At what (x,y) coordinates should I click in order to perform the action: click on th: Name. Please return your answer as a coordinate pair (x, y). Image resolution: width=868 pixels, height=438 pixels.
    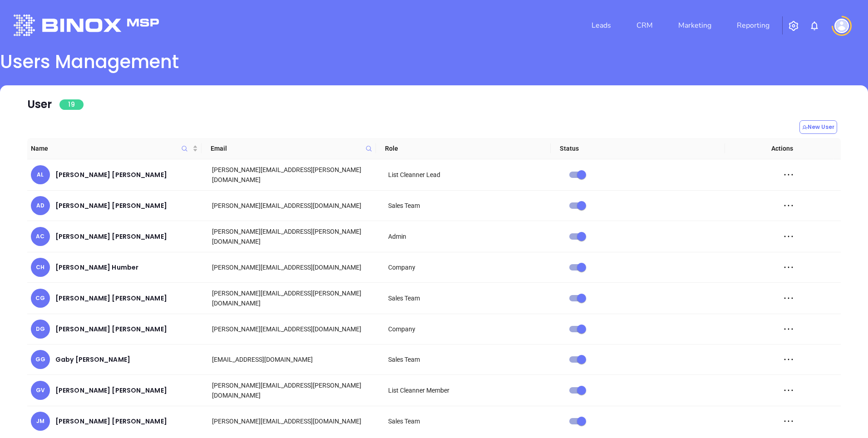
    Looking at the image, I should click on (114, 148).